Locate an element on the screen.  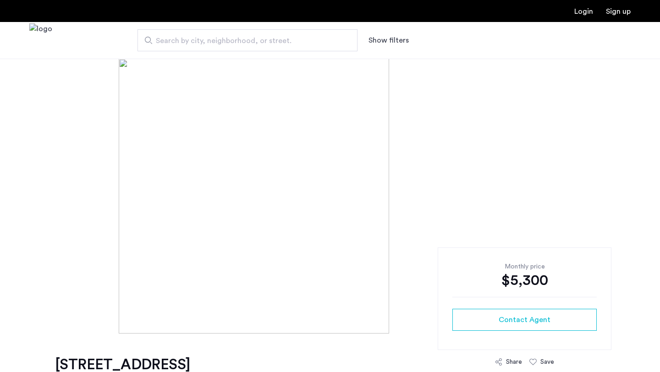
span: Contact Agent is located at coordinates (525, 320).